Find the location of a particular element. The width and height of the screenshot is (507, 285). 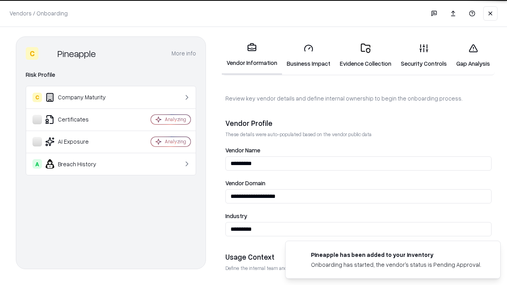

p: These details were auto-populated based on the vendor public data is located at coordinates (358, 134).